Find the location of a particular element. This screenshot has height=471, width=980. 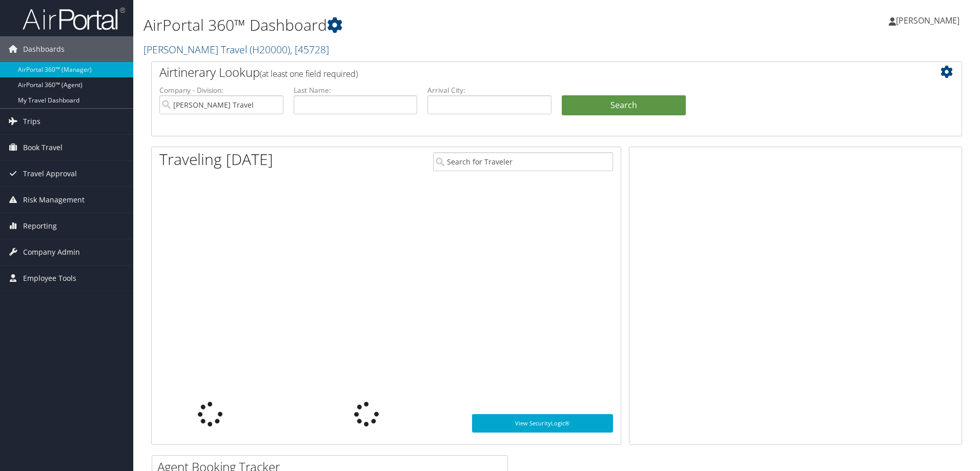

span: Employee Tools is located at coordinates (50, 278).